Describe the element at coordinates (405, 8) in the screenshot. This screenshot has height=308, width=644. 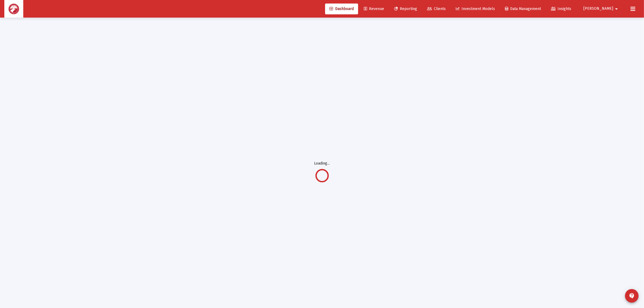
I see `span: Reporting` at that location.